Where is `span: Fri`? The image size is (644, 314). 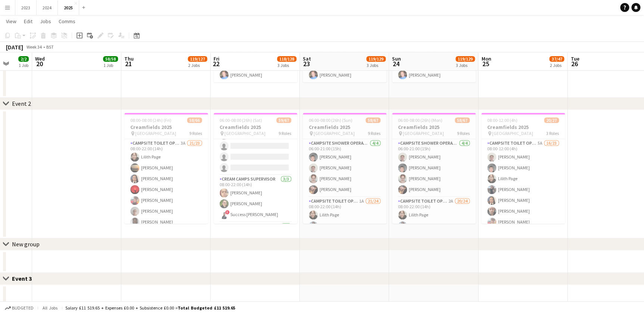
span: Fri is located at coordinates (216, 58).